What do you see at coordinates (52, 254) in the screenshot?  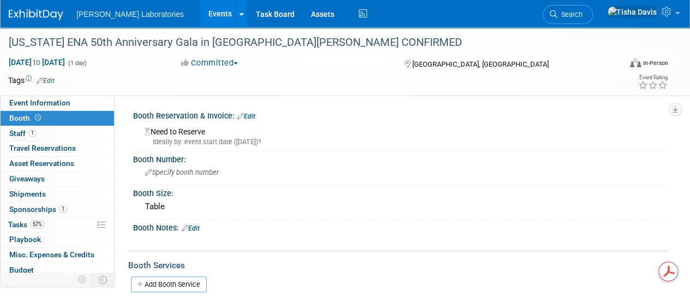 I see `span: Misc. Expenses & Credits` at bounding box center [52, 254].